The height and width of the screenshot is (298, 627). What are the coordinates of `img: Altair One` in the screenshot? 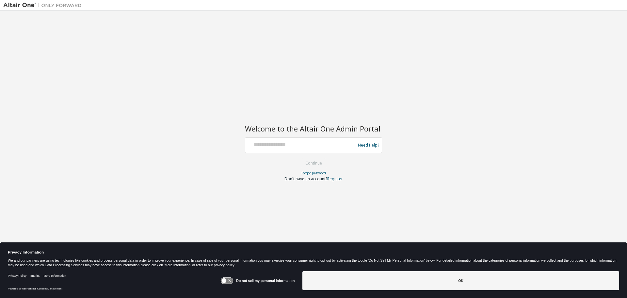 It's located at (44, 5).